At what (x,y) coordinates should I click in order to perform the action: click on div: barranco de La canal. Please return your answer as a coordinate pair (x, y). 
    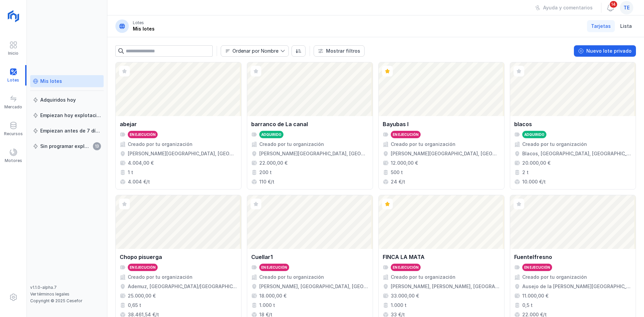
    Looking at the image, I should click on (280, 124).